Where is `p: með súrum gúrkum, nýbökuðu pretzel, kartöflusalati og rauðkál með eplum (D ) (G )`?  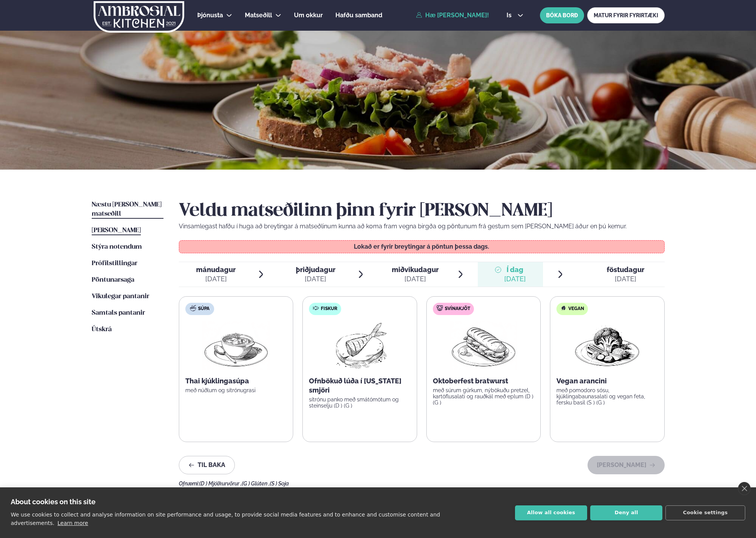
p: með súrum gúrkum, nýbökuðu pretzel, kartöflusalati og rauðkál með eplum (D ) (G ) is located at coordinates (484, 396).